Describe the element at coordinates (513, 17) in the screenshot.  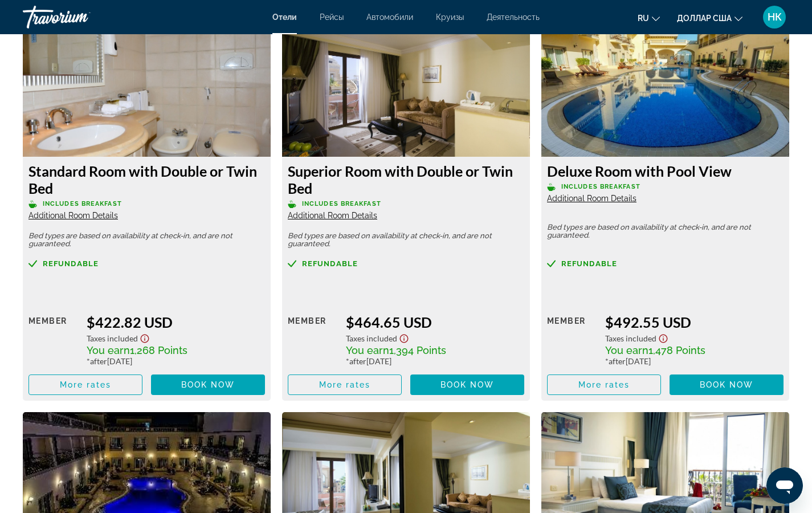
I see `a: Деятельность` at that location.